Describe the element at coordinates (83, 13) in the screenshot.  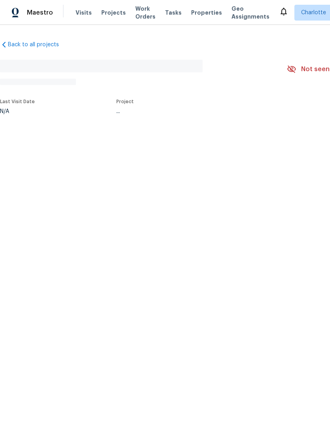
I see `span: Visits` at that location.